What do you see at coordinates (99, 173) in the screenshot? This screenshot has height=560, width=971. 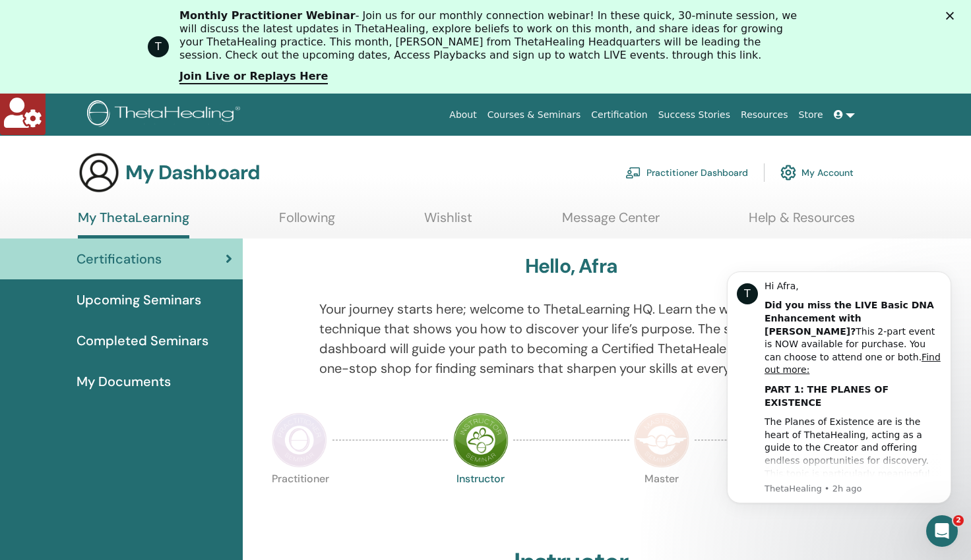 I see `img: generic-user-icon.jpg` at bounding box center [99, 173].